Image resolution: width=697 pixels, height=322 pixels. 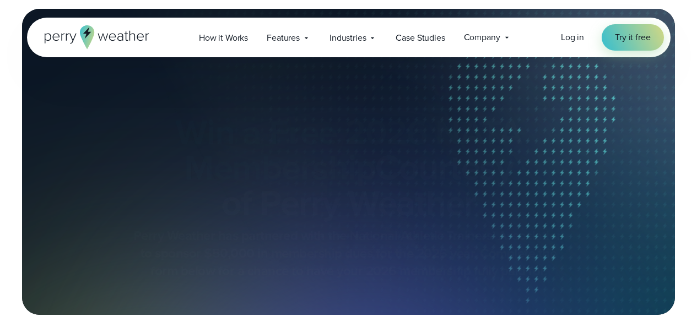 I want to click on span: Case Studies, so click(x=420, y=38).